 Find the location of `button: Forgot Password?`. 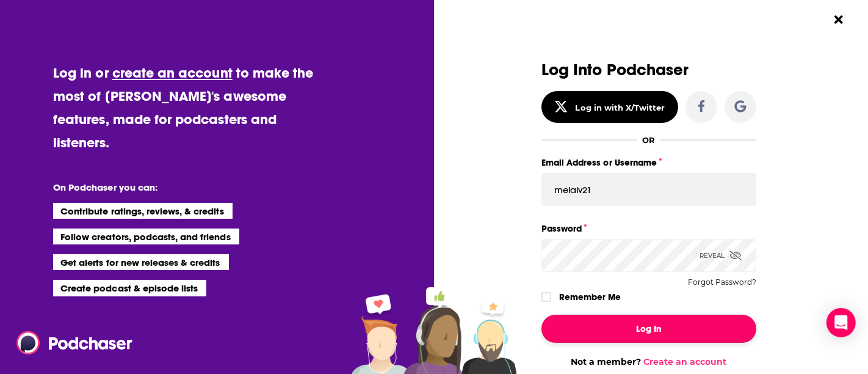

button: Forgot Password? is located at coordinates (722, 282).